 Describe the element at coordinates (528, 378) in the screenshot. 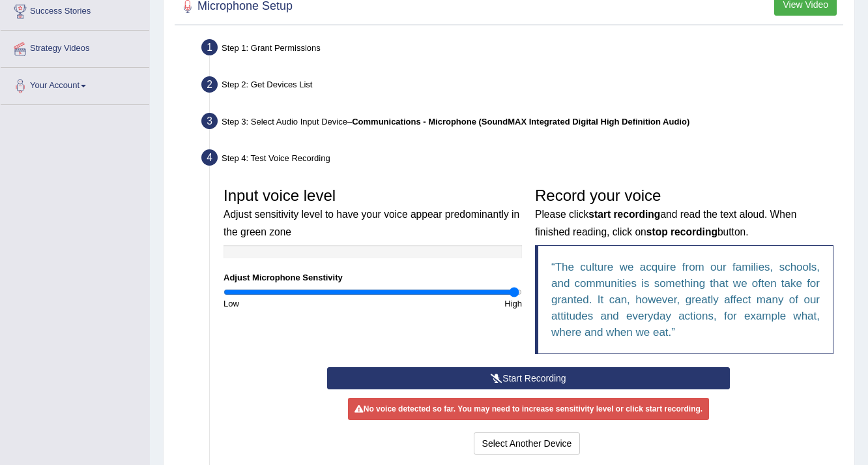

I see `button: Start Recording` at that location.